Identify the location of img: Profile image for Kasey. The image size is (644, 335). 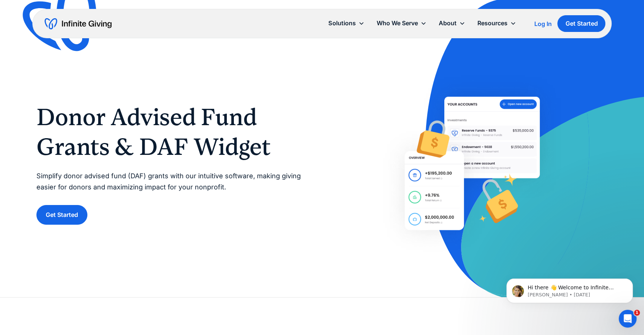
(23, 28).